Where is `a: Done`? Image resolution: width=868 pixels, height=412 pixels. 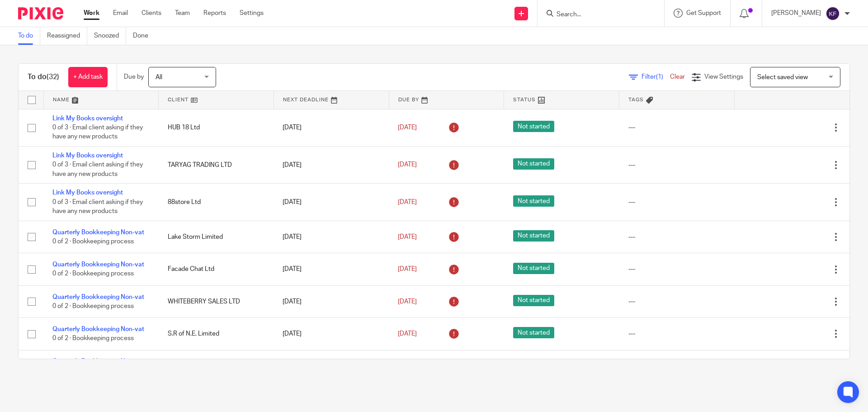 a: Done is located at coordinates (143, 35).